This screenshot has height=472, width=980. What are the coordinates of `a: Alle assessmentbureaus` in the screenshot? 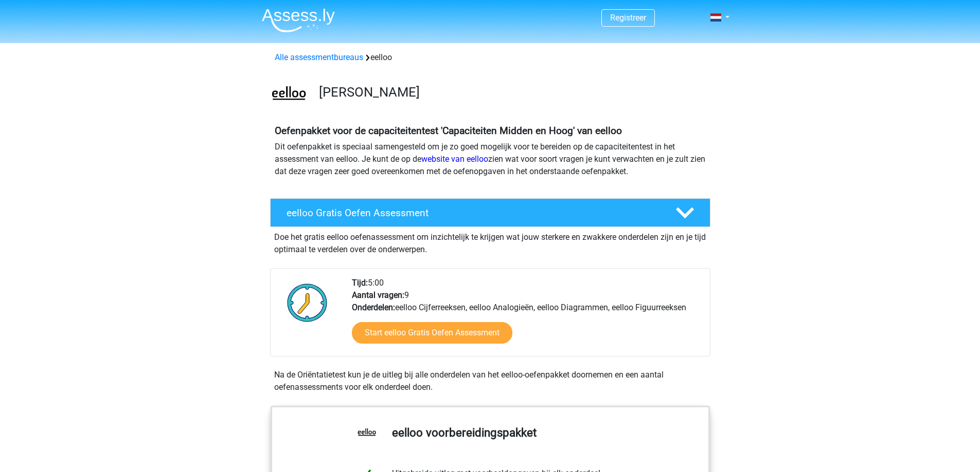 It's located at (319, 57).